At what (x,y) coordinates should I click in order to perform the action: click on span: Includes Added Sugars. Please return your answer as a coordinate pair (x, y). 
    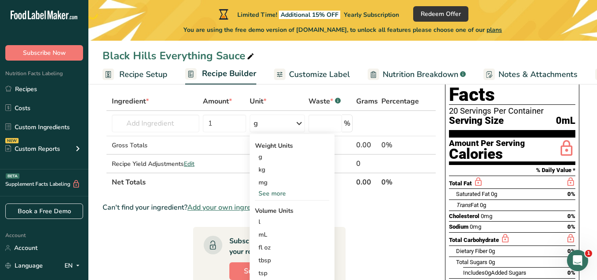
    Looking at the image, I should click on (495, 272).